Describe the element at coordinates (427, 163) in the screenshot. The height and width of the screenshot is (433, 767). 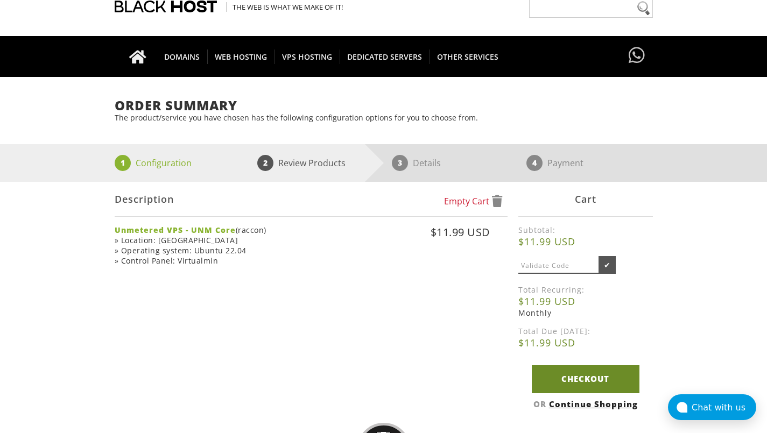
I see `p: Details` at that location.